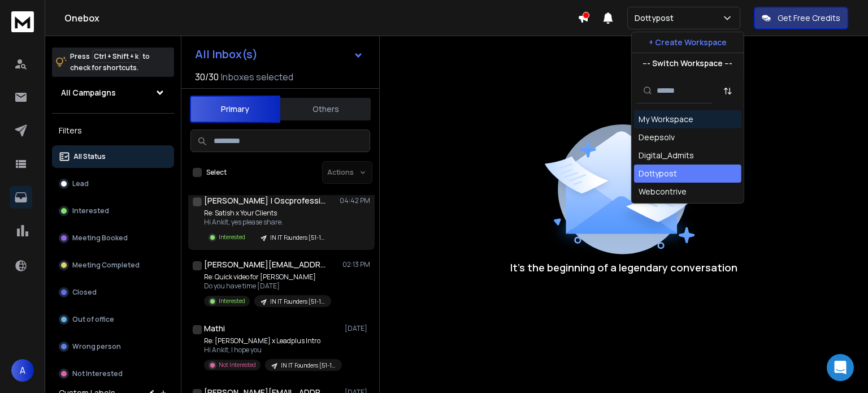 The height and width of the screenshot is (393, 868). Describe the element at coordinates (279, 54) in the screenshot. I see `button: All Inbox(s)` at that location.